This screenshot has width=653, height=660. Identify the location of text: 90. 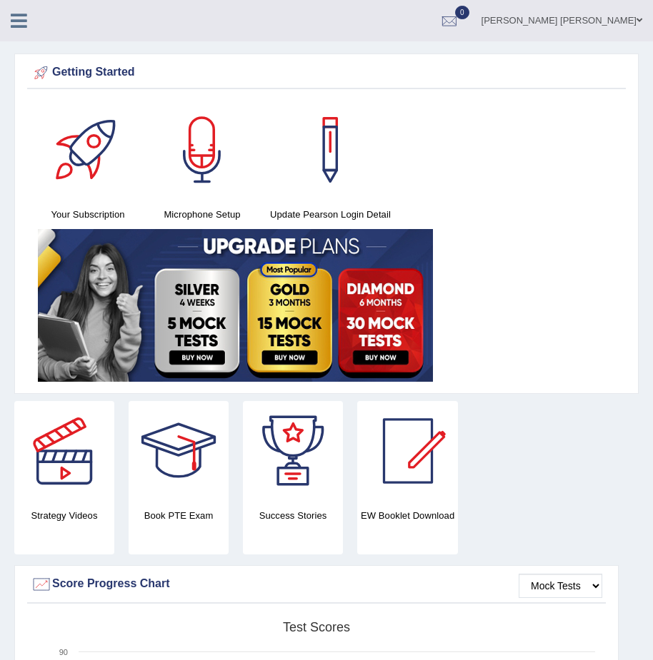
(64, 653).